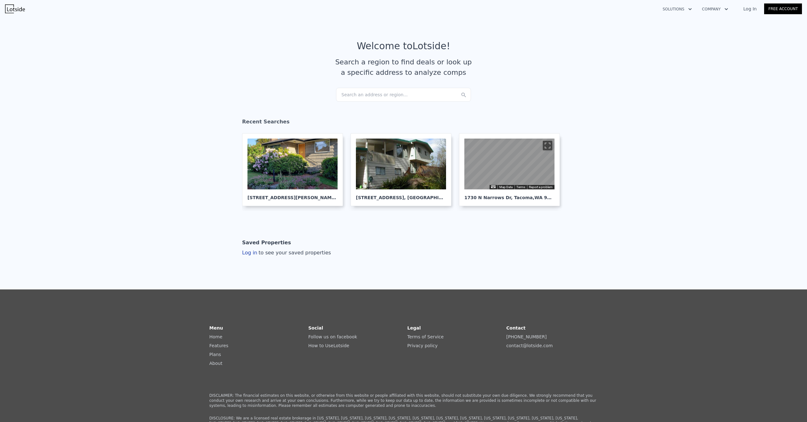 Image resolution: width=807 pixels, height=422 pixels. Describe the element at coordinates (216, 363) in the screenshot. I see `a: About` at that location.